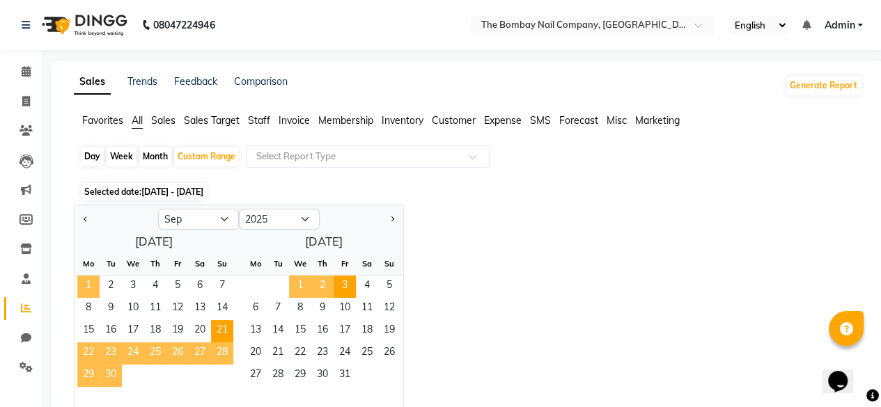 The image size is (881, 407). Describe the element at coordinates (256, 376) in the screenshot. I see `span: 27` at that location.